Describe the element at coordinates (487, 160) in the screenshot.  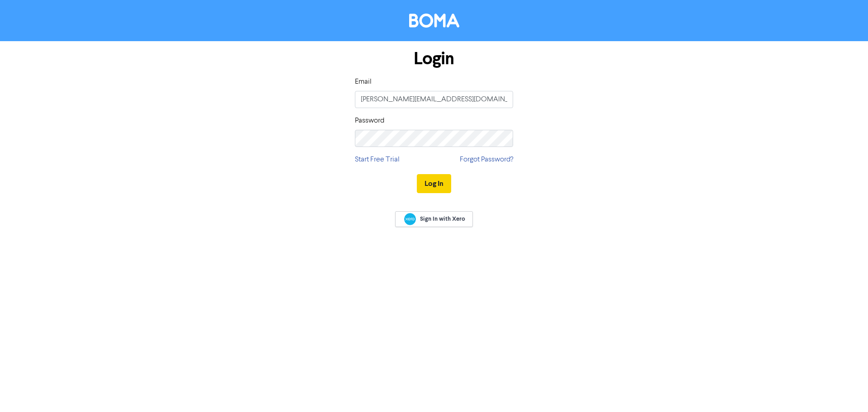
I see `a: Forgot Password?` at that location.